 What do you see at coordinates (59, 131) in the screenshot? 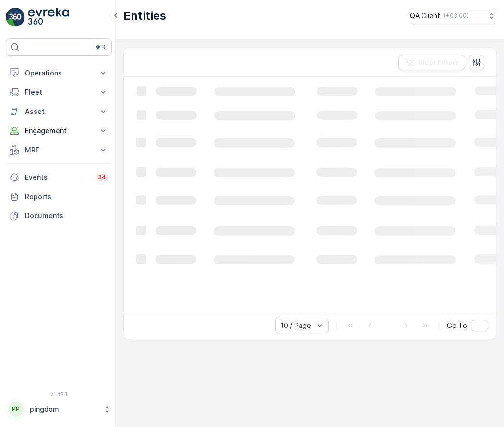
I see `button: Engagement` at bounding box center [59, 131].